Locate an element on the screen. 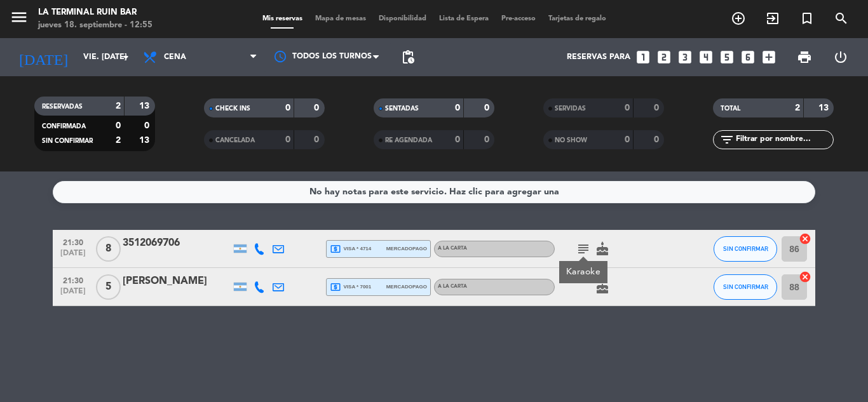 The image size is (868, 402). i: filter_list is located at coordinates (727, 140).